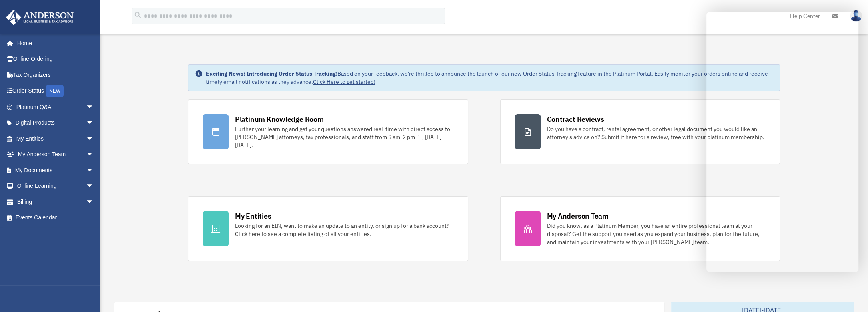  What do you see at coordinates (56, 201) in the screenshot?
I see `a: Billingarrow_drop_down` at bounding box center [56, 201].